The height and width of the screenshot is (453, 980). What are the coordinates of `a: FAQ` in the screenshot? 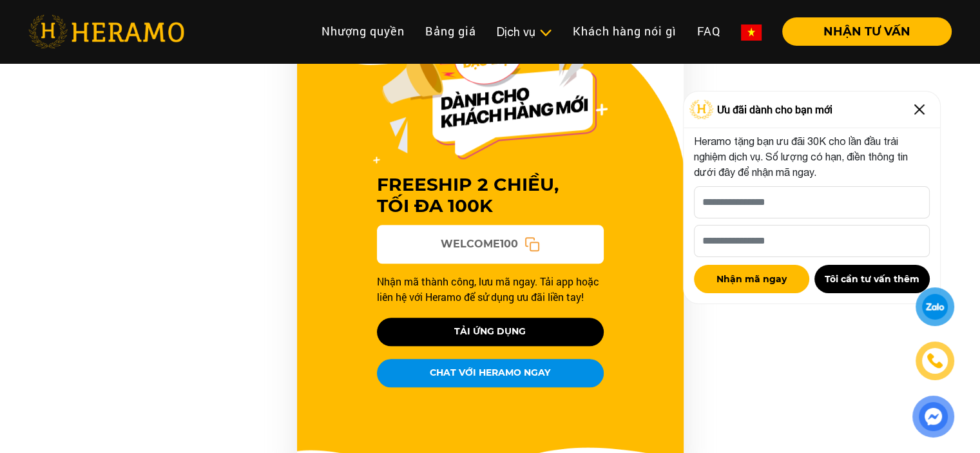 It's located at (709, 31).